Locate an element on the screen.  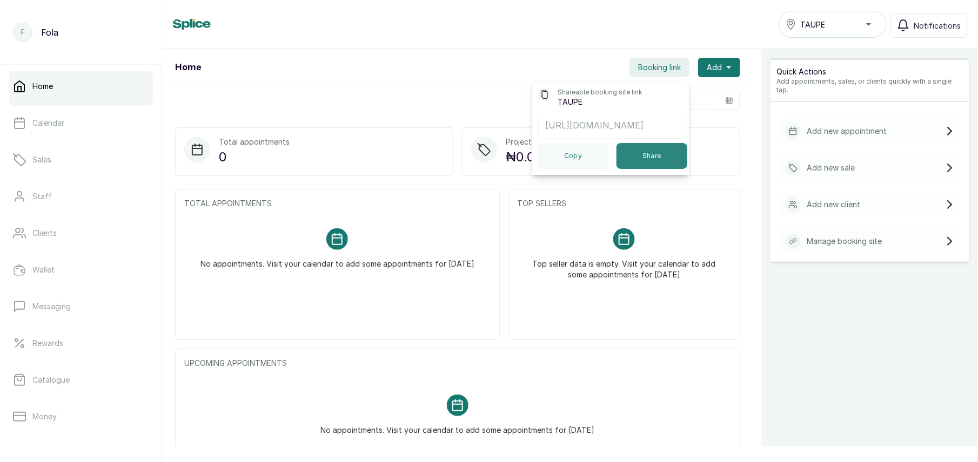
p: Quick Actions is located at coordinates (870, 72).